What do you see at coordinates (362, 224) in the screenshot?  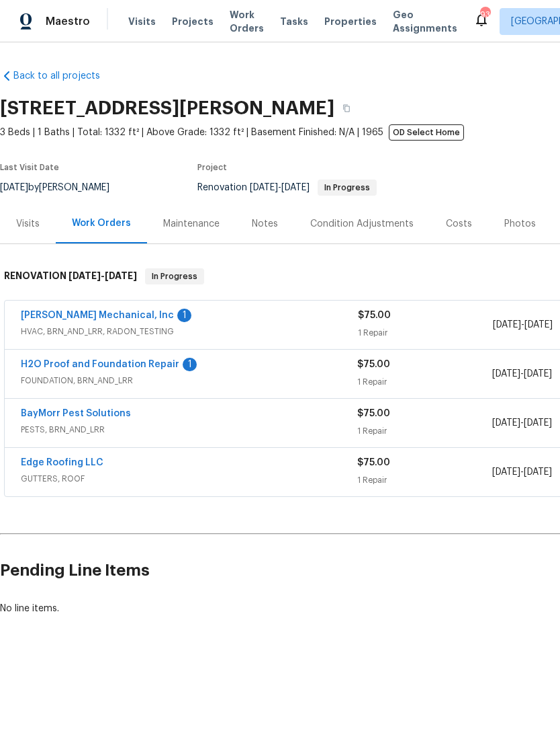 I see `div: Condition Adjustments` at bounding box center [362, 224].